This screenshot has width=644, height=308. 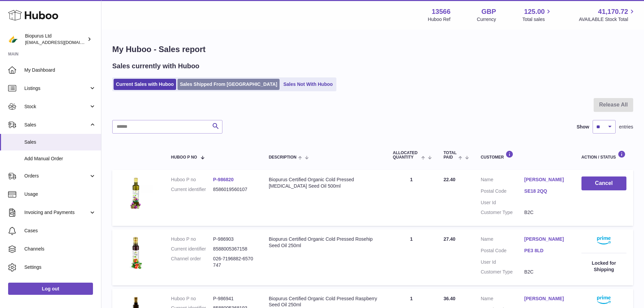 What do you see at coordinates (450, 155) in the screenshot?
I see `span: Total paid` at bounding box center [450, 155].